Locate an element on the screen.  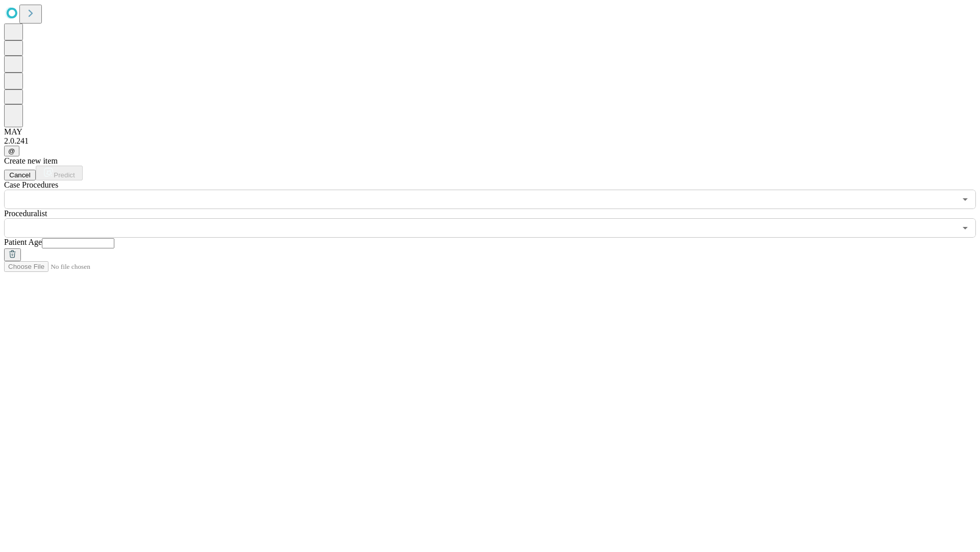
span: Create new item is located at coordinates (31, 160).